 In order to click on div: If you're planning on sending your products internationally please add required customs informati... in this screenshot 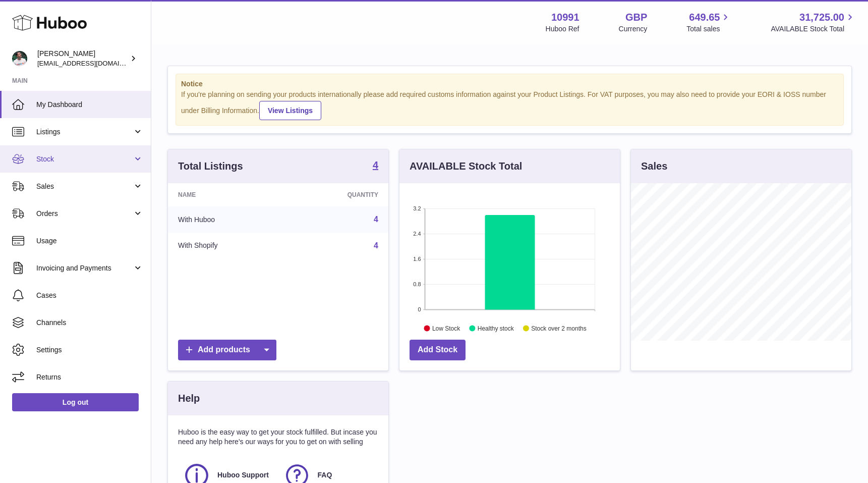, I will do `click(510, 105)`.